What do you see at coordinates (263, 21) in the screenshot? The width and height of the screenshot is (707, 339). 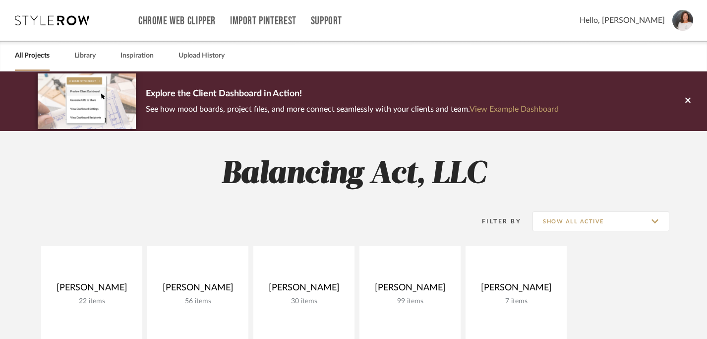 I see `a: Import Pinterest` at bounding box center [263, 21].